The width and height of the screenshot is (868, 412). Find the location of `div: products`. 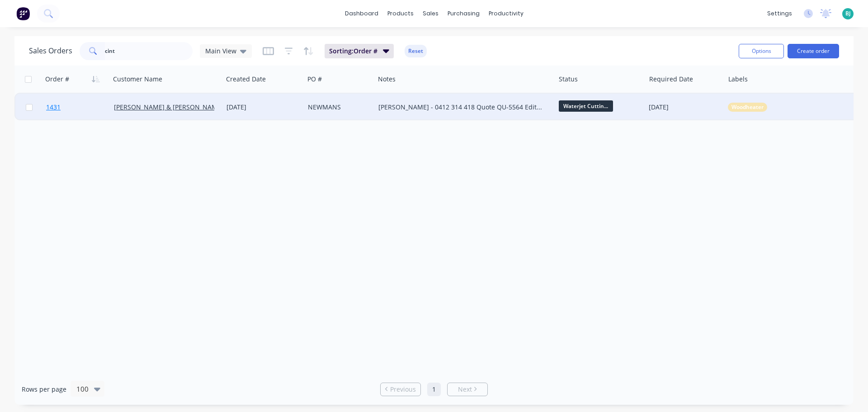

div: products is located at coordinates (401, 14).